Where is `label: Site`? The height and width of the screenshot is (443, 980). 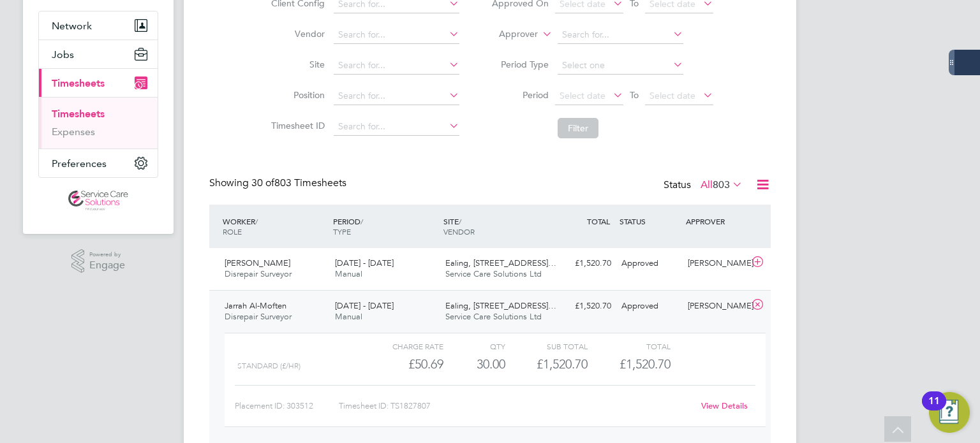 label: Site is located at coordinates (296, 64).